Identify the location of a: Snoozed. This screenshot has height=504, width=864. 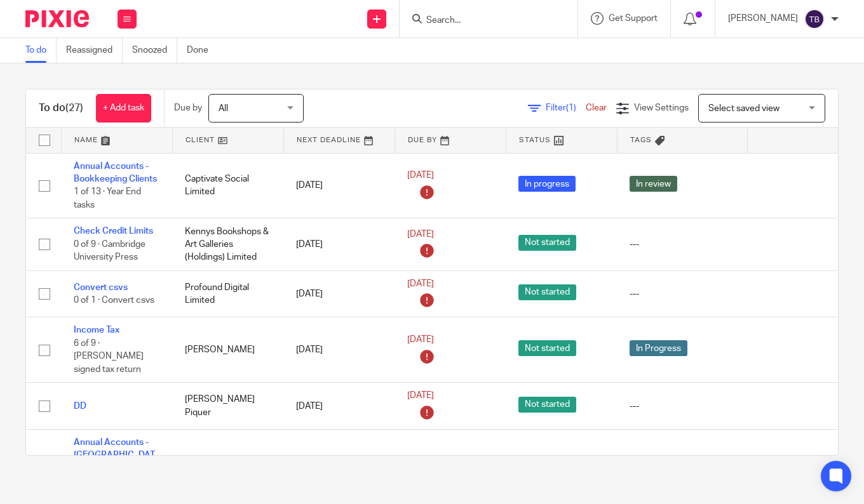
(154, 50).